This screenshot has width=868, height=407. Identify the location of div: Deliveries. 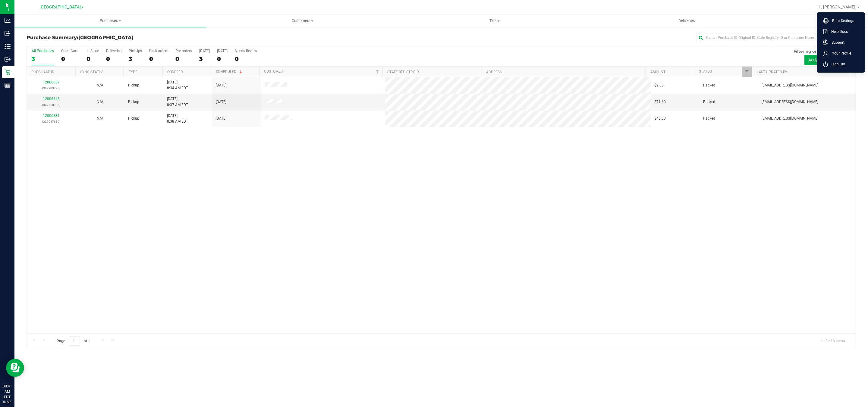
(114, 51).